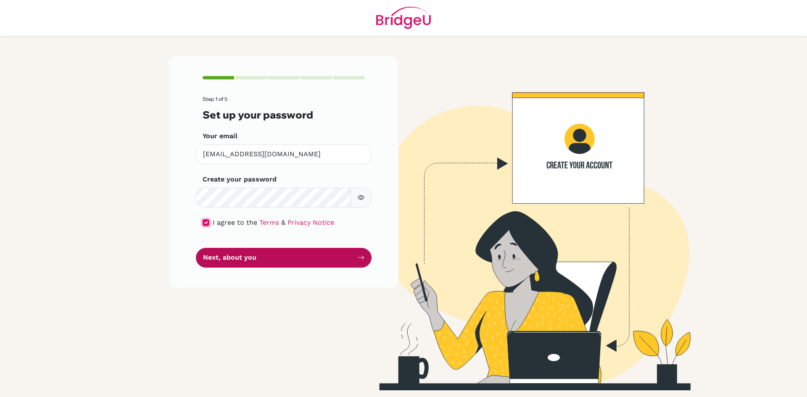  What do you see at coordinates (220, 136) in the screenshot?
I see `label: Your email` at bounding box center [220, 136].